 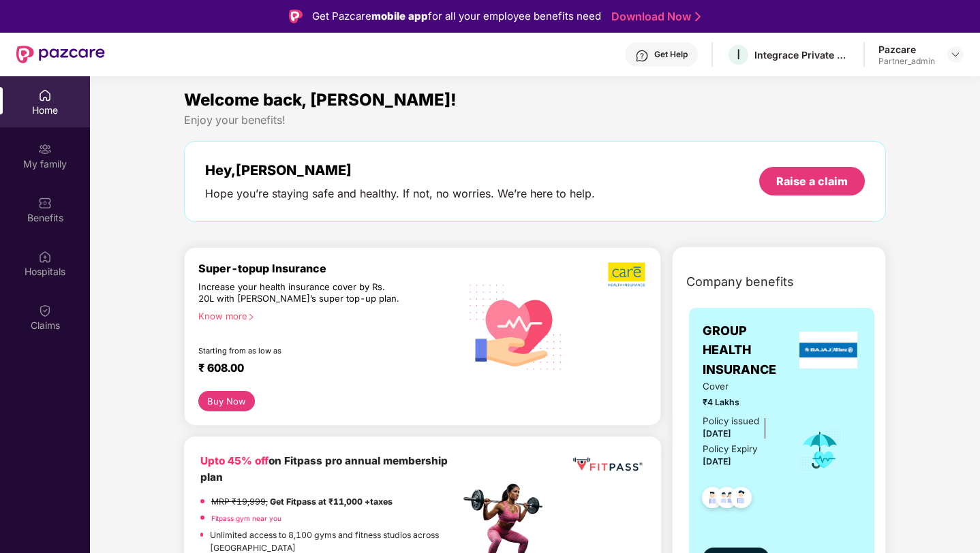 What do you see at coordinates (748, 350) in the screenshot?
I see `span: GROUP HEALTH INSURANCE` at bounding box center [748, 350].